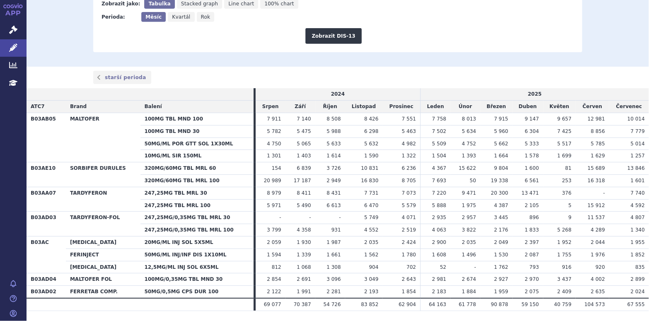 Image resolution: width=649 pixels, height=321 pixels. Describe the element at coordinates (122, 78) in the screenshot. I see `a: starší perioda` at that location.